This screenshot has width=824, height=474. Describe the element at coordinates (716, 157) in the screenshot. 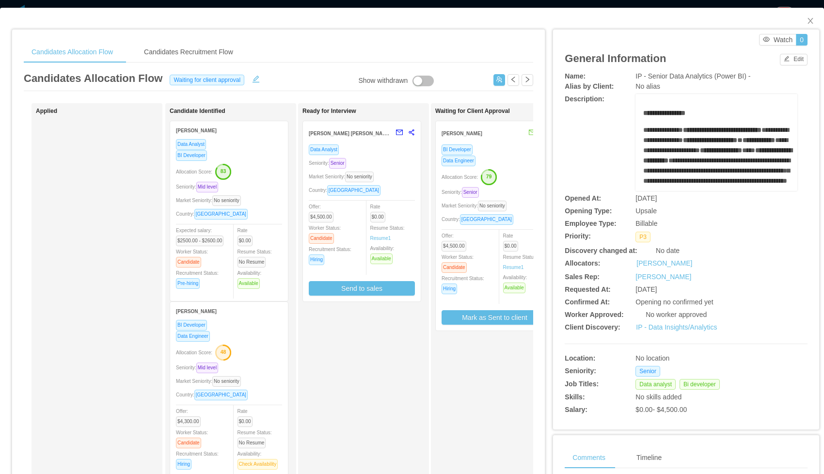

I see `div: rdw-editor` at that location.